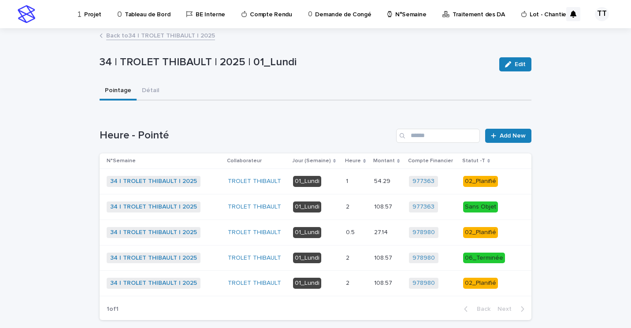 The width and height of the screenshot is (631, 328). Describe the element at coordinates (316, 232) in the screenshot. I see `tr: 34 | TROLET THIBAULT | 2025 TROLET THIBAULT 01_Lundi0.50.5 27.1427.14 978980 02_Planifié` at that location.